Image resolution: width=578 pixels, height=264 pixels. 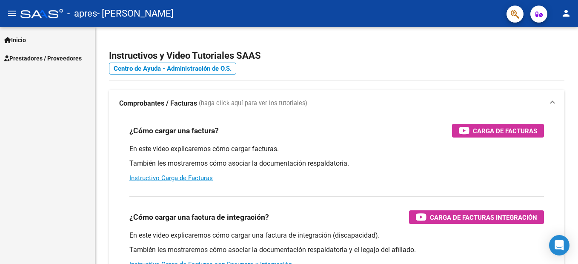 I want to click on mat-icon: menu, so click(x=12, y=13).